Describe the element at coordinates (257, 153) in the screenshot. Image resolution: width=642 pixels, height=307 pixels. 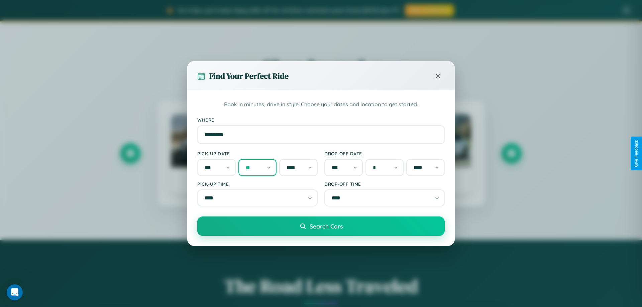
I see `label: Pick-up Date` at that location.